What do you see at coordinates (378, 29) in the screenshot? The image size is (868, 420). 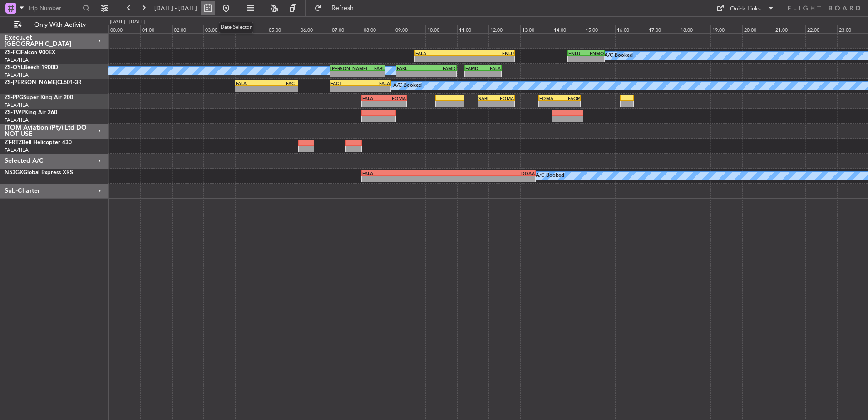 I see `div: 08:00` at bounding box center [378, 29].